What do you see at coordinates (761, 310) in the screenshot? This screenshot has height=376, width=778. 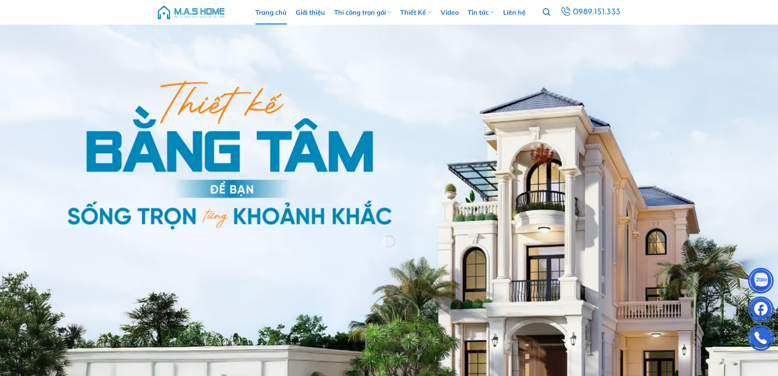 I see `img: Facebook` at bounding box center [761, 310].